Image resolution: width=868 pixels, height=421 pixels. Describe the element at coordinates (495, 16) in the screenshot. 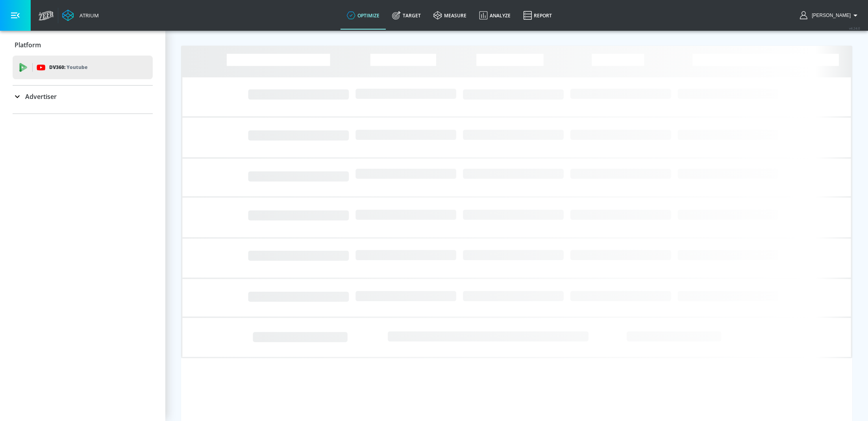

I see `a: Analyze` at that location.